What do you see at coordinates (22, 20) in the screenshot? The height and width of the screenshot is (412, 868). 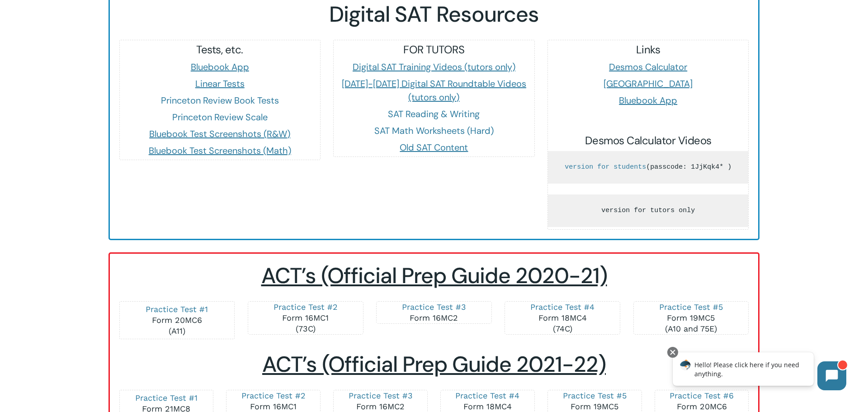 I see `img: Avatar` at bounding box center [22, 20].